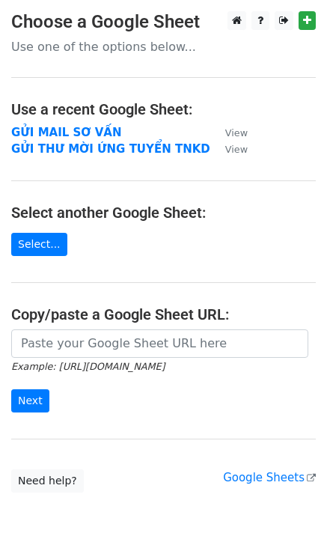 The height and width of the screenshot is (539, 327). What do you see at coordinates (159, 344) in the screenshot?
I see `input: Paste your Google Sheet URL here` at bounding box center [159, 344].